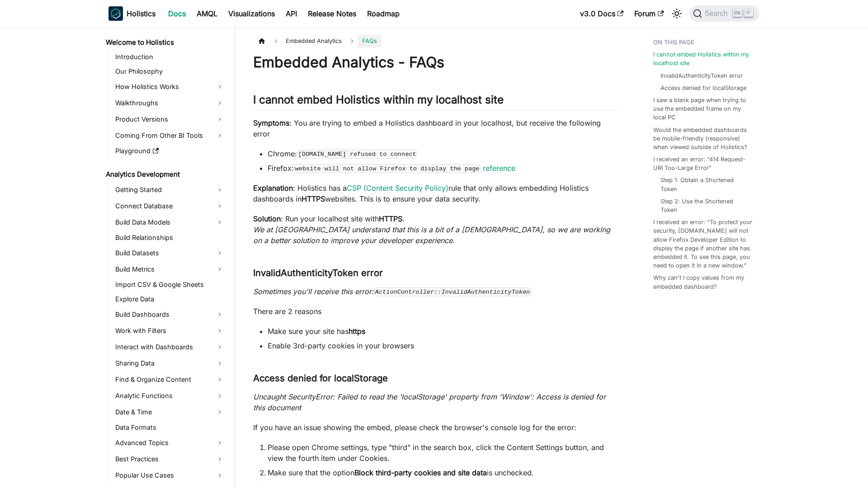 The image size is (868, 488). What do you see at coordinates (435, 273) in the screenshot?
I see `h3: InvalidAuthenticityToken error` at bounding box center [435, 273].